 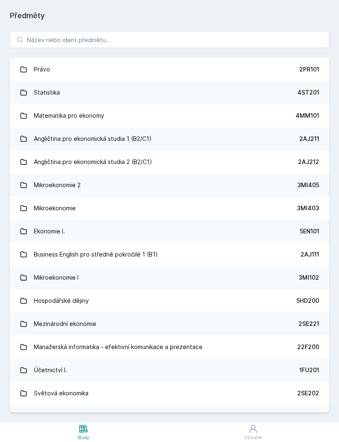 I want to click on div: 2AJ211, so click(x=309, y=139).